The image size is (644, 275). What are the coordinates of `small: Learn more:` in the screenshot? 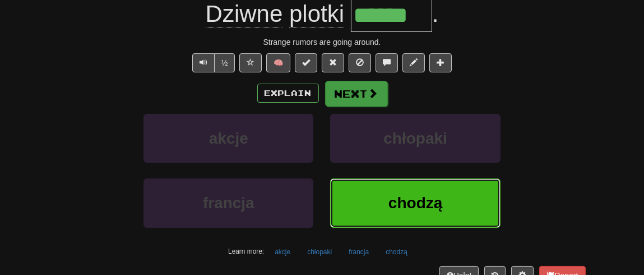 It's located at (246, 252).